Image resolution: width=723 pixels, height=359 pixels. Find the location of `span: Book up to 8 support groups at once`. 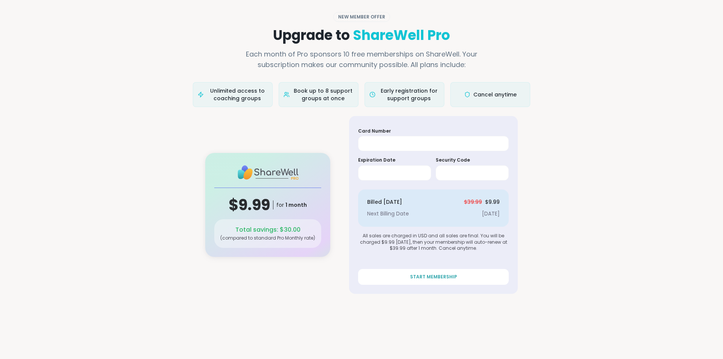

span: Book up to 8 support groups at once is located at coordinates (323, 95).